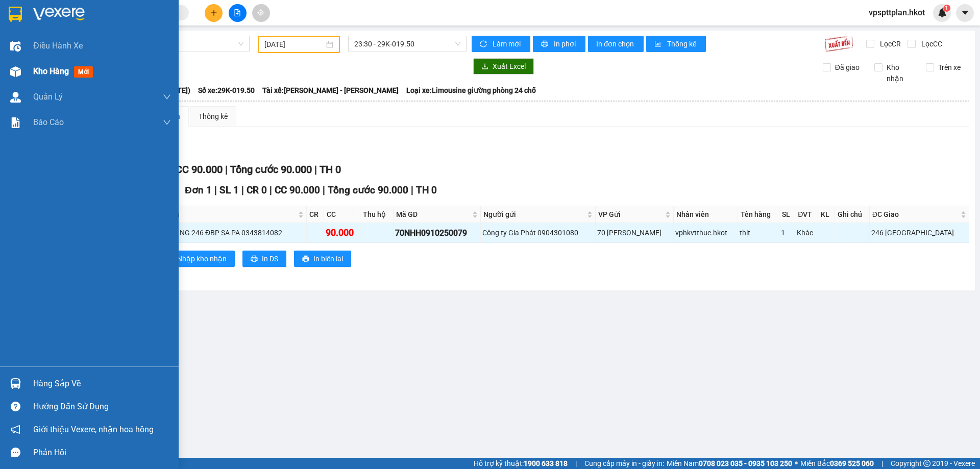  What do you see at coordinates (729, 464) in the screenshot?
I see `span: Miền Nam` at bounding box center [729, 464].